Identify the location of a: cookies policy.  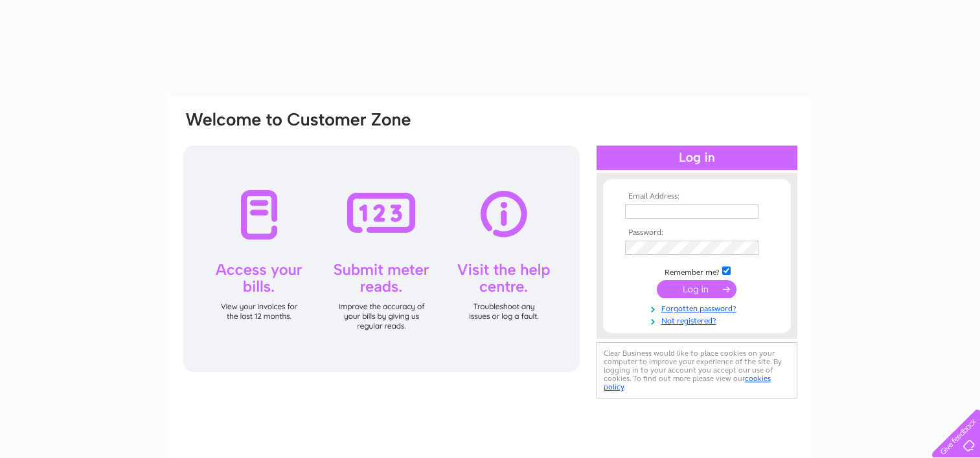
(687, 383).